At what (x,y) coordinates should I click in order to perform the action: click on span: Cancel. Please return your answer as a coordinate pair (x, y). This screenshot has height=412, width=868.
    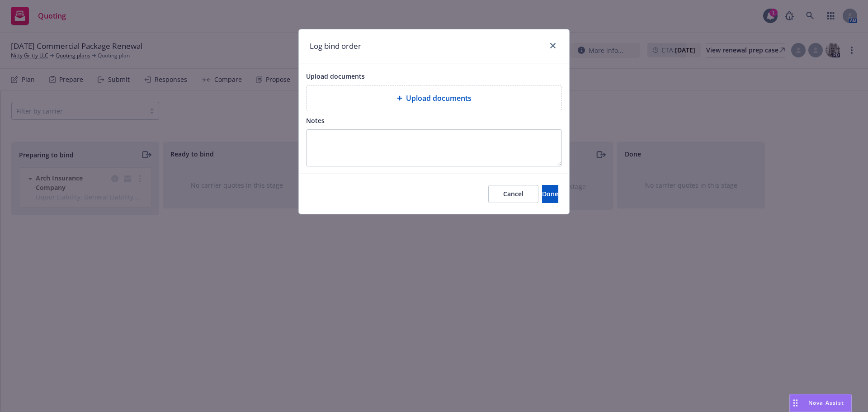
    Looking at the image, I should click on (513, 194).